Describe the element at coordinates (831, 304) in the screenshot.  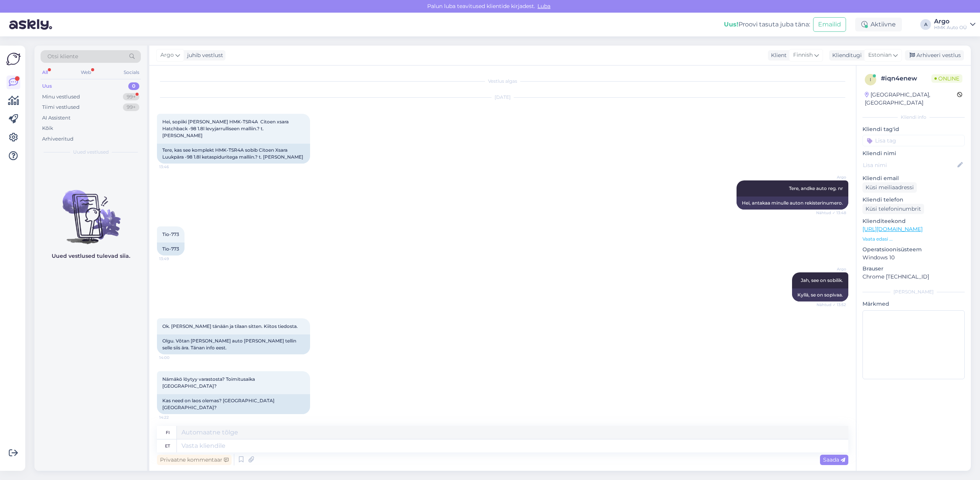
I see `span: Nähtud ✓ 13:52` at that location.